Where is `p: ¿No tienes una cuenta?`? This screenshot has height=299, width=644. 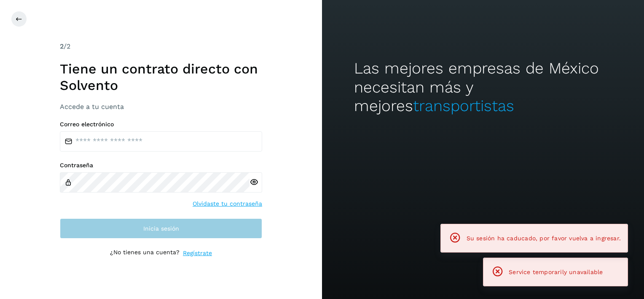
p: ¿No tienes una cuenta? is located at coordinates (145, 253).